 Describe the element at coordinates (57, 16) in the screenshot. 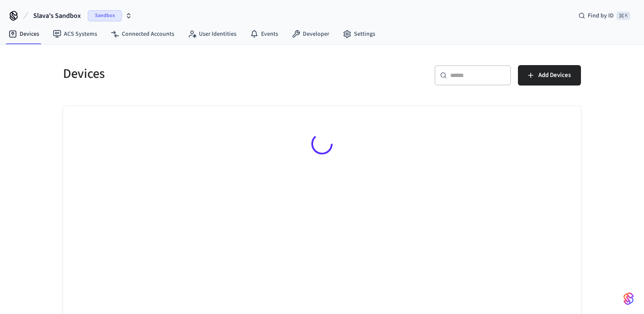

I see `span: Slava's Sandbox` at that location.